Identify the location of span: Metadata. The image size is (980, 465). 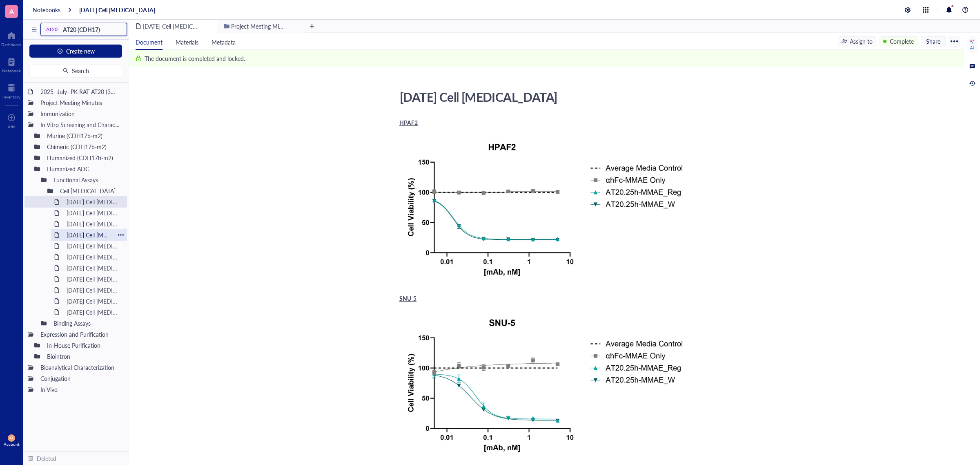
(224, 42).